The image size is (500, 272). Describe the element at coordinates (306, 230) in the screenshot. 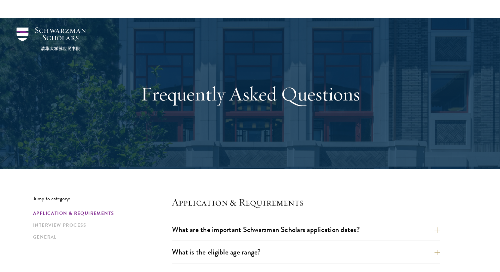

I see `button: What are the important Schwarzman Scholars application dates?` at that location.